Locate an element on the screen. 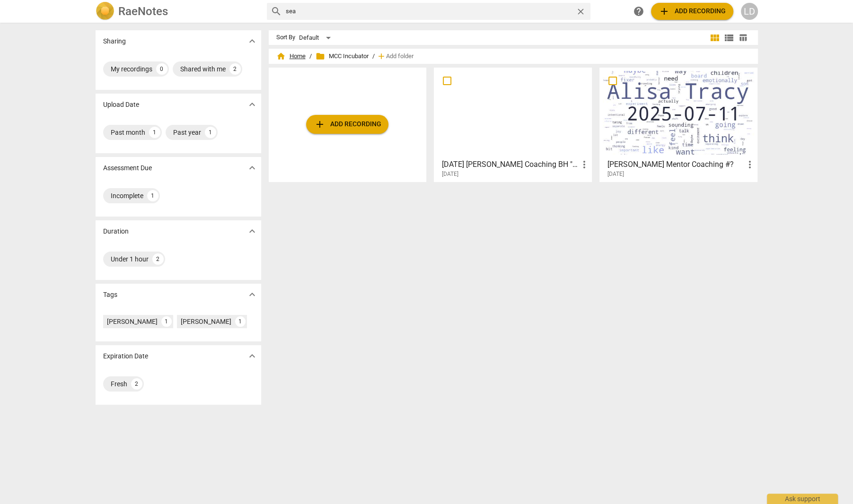  span: MCC Incubator is located at coordinates (342, 56).